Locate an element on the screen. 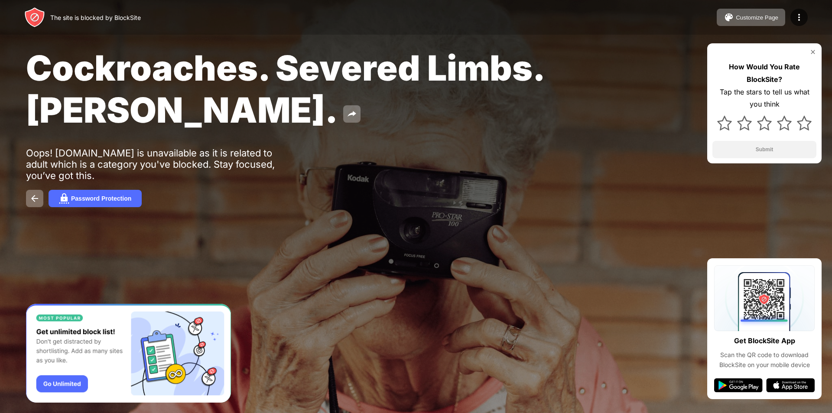 This screenshot has width=832, height=413. div: Get BlockSite App is located at coordinates (765, 341).